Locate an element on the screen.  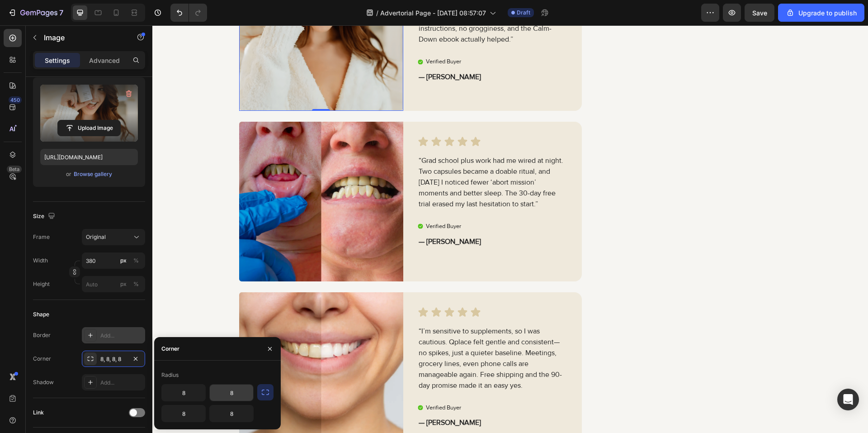
p: 7 is located at coordinates (61, 13).